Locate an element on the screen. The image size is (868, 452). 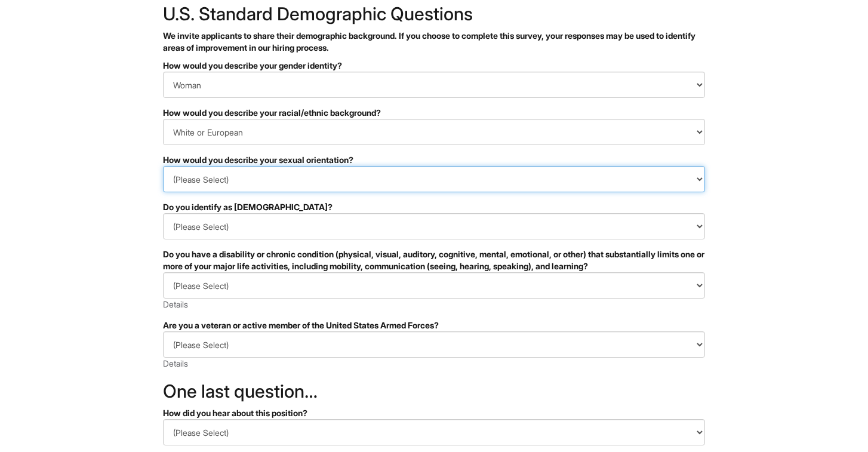
select: How would you describe your racial/ethnic background? is located at coordinates (434, 132).